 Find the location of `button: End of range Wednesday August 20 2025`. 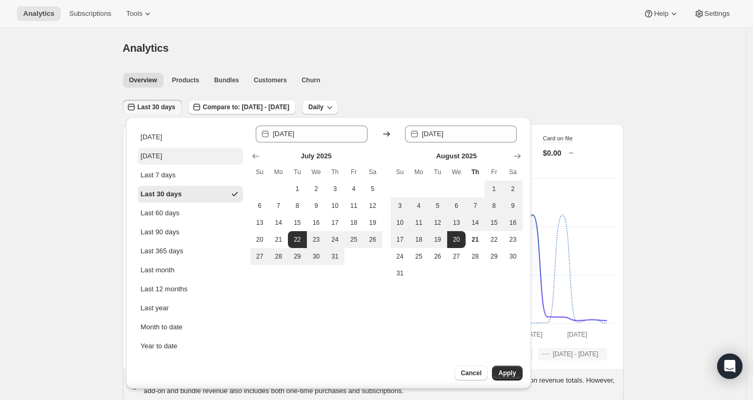

button: End of range Wednesday August 20 2025 is located at coordinates (457, 239).